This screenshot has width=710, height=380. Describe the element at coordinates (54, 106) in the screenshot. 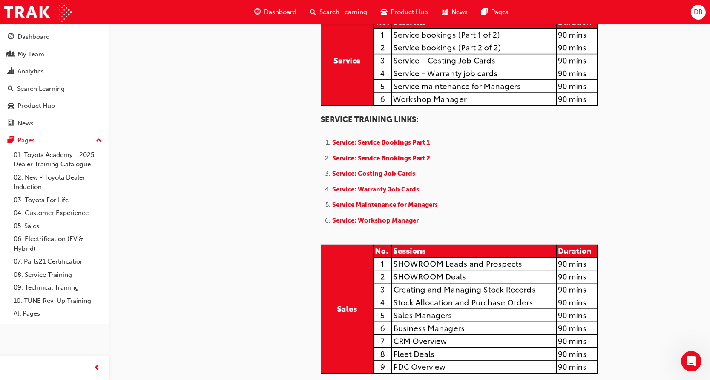

I see `a: Product Hub` at that location.